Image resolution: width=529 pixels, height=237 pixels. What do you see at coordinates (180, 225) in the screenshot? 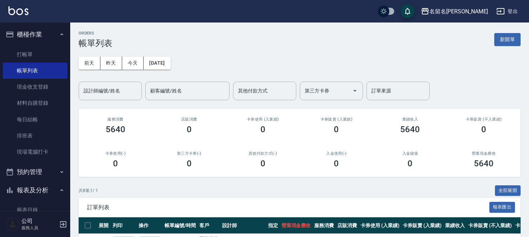
I see `th: 帳單編號/時間` at bounding box center [180, 225].